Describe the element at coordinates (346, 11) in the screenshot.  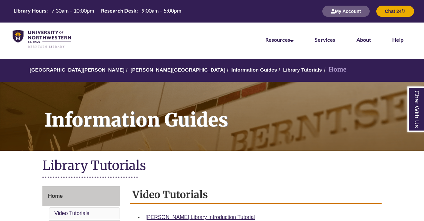
I see `button: My Account` at that location.